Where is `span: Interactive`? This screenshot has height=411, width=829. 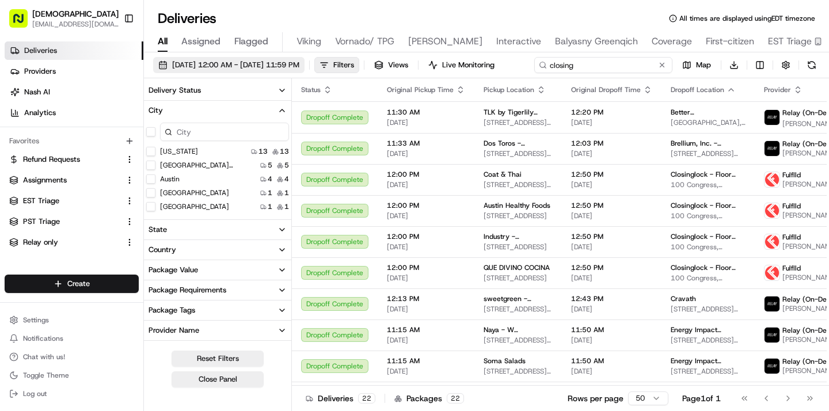 span: Interactive is located at coordinates (519, 41).